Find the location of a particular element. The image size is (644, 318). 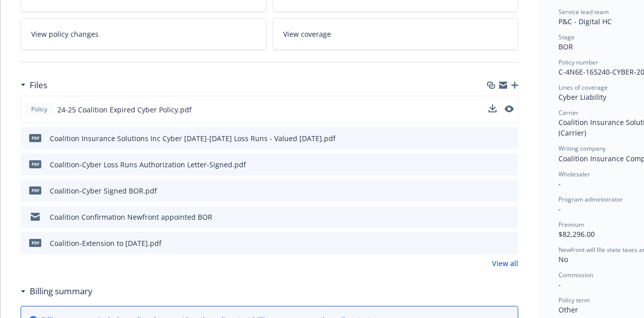

span: No is located at coordinates (563, 259).